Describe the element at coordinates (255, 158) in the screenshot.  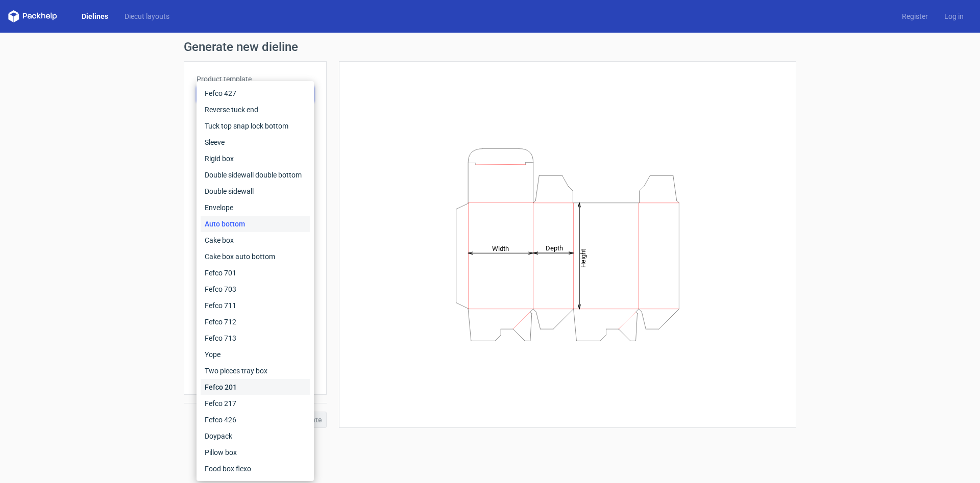
I see `div: Rigid box` at that location.